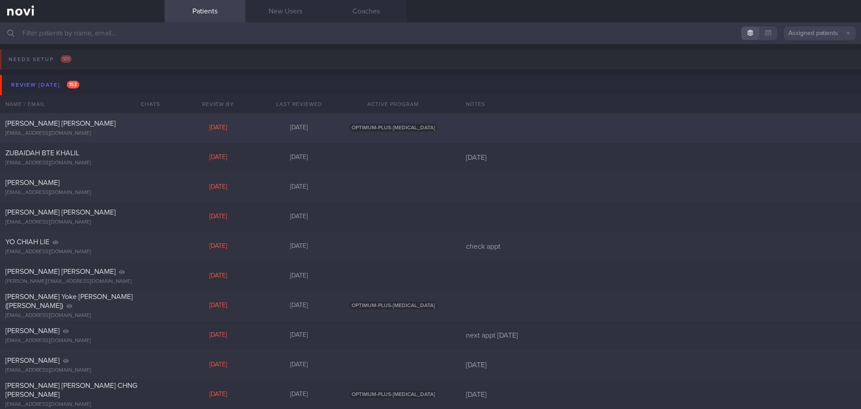 The height and width of the screenshot is (409, 861). Describe the element at coordinates (27, 242) in the screenshot. I see `span: YO CHIAH LIE` at that location.